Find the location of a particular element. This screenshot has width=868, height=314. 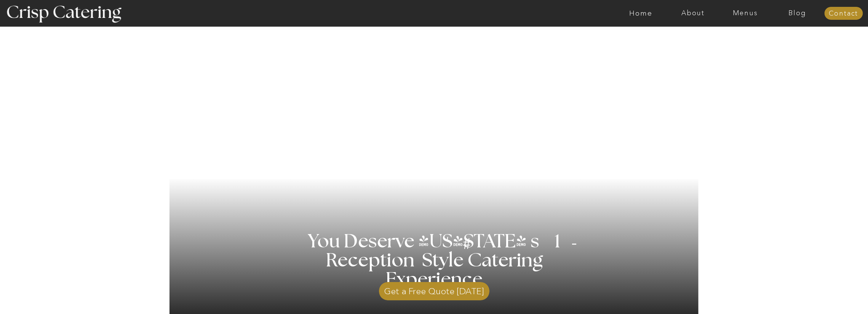

a: Menus is located at coordinates (745, 14).